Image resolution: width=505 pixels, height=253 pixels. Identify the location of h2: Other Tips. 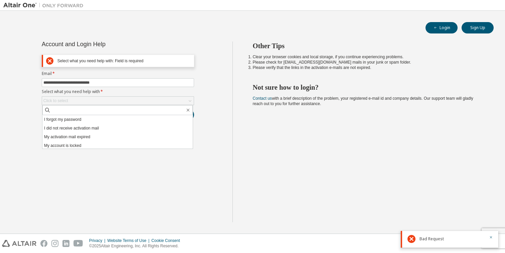
(367, 46).